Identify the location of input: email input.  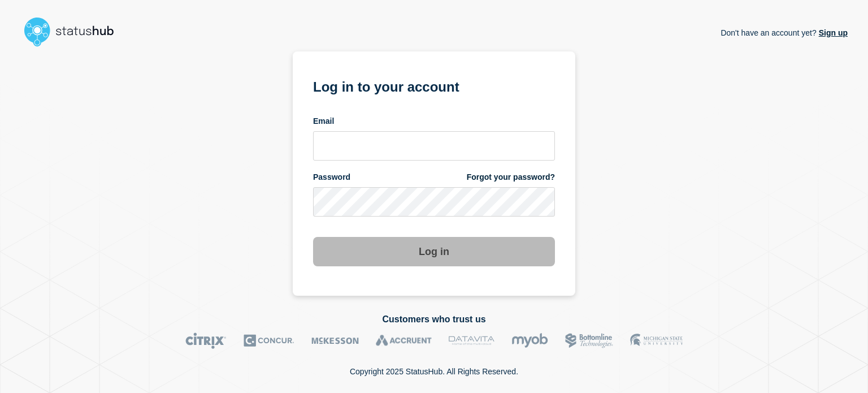
(434, 146).